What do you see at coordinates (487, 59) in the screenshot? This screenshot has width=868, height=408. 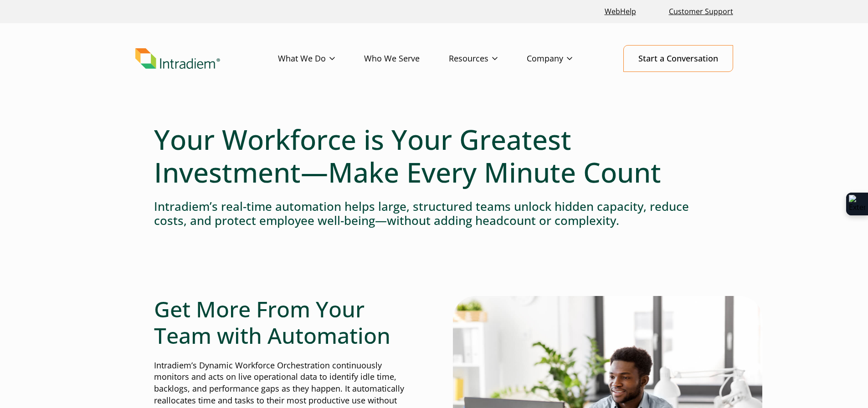 I see `a: Resources` at bounding box center [487, 59].